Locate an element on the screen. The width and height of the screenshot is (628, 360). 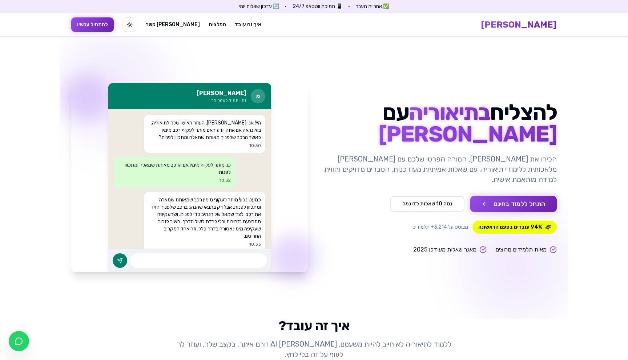
span: 94% עוברים בפעם הראשונה is located at coordinates (514, 227).